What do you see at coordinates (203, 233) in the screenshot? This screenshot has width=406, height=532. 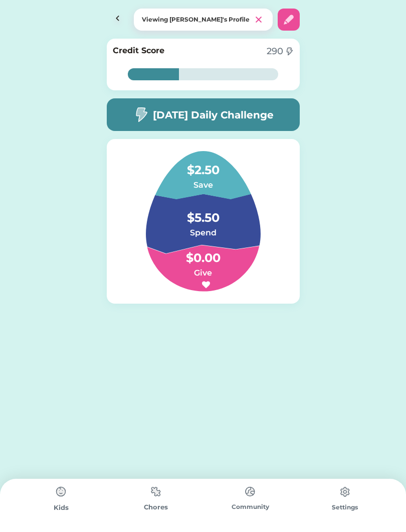 I see `h6: Spend` at bounding box center [203, 233].